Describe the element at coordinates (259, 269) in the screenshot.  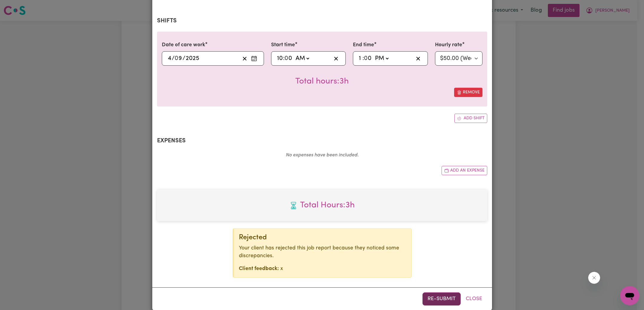
I see `strong: Client feedback:` at that location.